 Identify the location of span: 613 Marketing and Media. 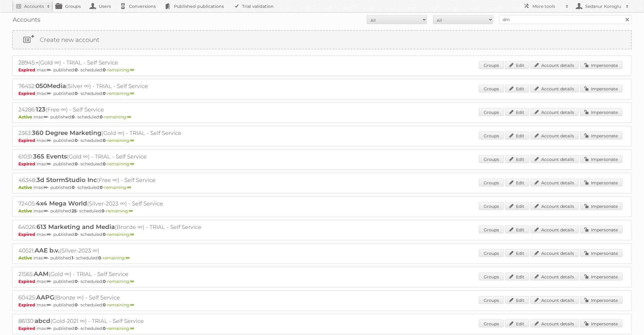
(76, 227).